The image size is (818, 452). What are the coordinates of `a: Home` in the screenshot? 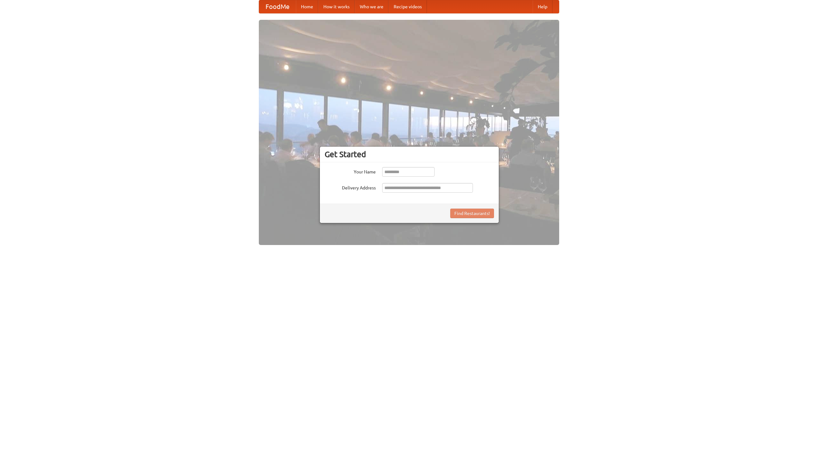 It's located at (307, 7).